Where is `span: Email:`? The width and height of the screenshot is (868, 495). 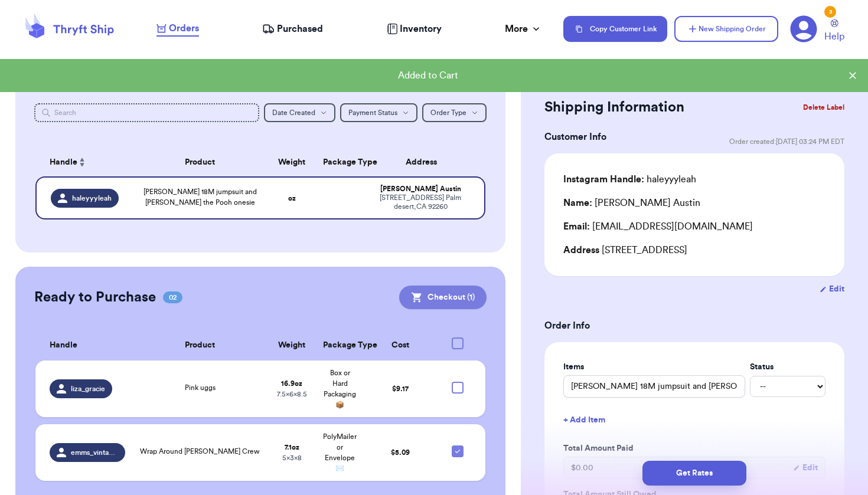
span: Email: is located at coordinates (576, 227).